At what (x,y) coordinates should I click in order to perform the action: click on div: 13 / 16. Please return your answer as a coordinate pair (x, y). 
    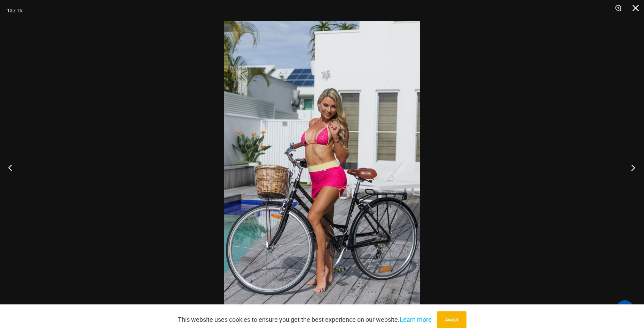
    Looking at the image, I should click on (15, 10).